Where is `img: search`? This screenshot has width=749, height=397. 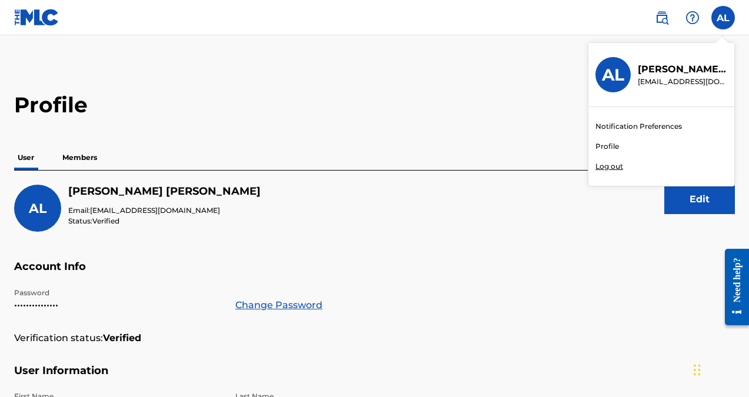 img: search is located at coordinates (662, 18).